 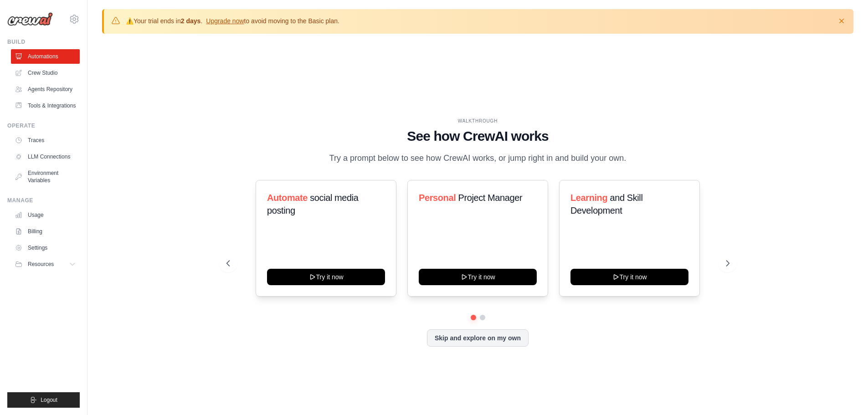 What do you see at coordinates (478, 158) in the screenshot?
I see `p: Try a prompt below to see how CrewAI works, or jump right in and build your own.` at bounding box center [478, 158].